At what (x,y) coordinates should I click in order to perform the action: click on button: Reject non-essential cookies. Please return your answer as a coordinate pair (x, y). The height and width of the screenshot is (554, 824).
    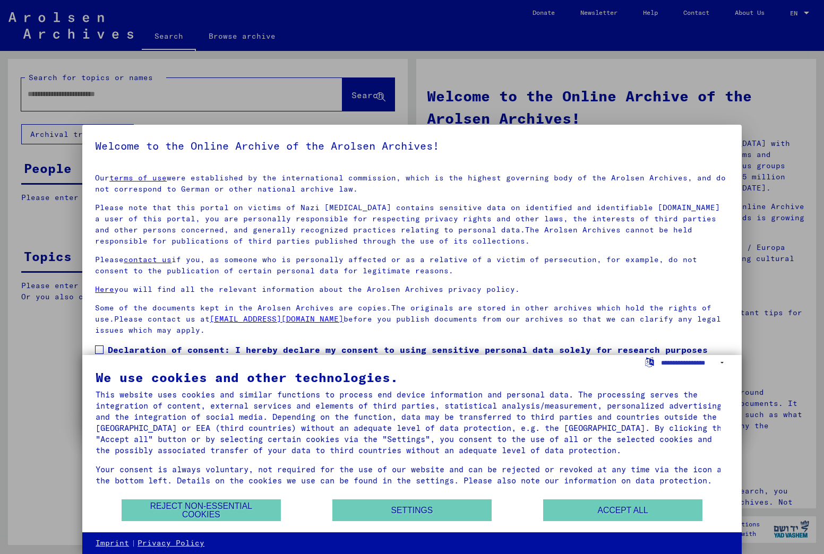
    Looking at the image, I should click on (201, 510).